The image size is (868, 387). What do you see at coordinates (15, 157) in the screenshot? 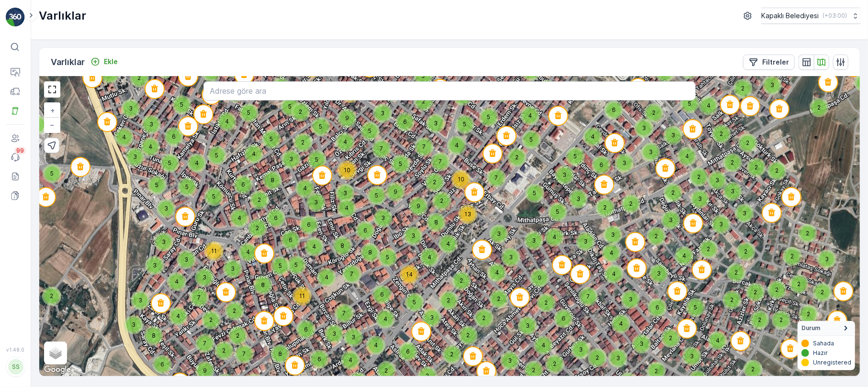
I see `a: 99` at bounding box center [15, 157].